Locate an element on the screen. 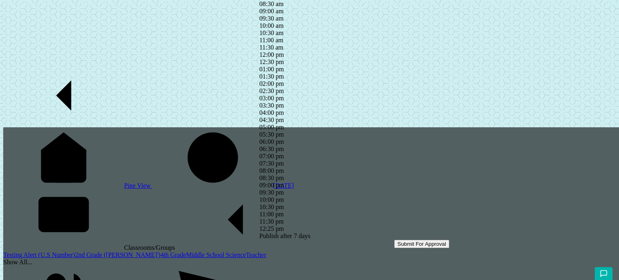 The image size is (619, 280). span: 11:00 pm is located at coordinates (272, 214).